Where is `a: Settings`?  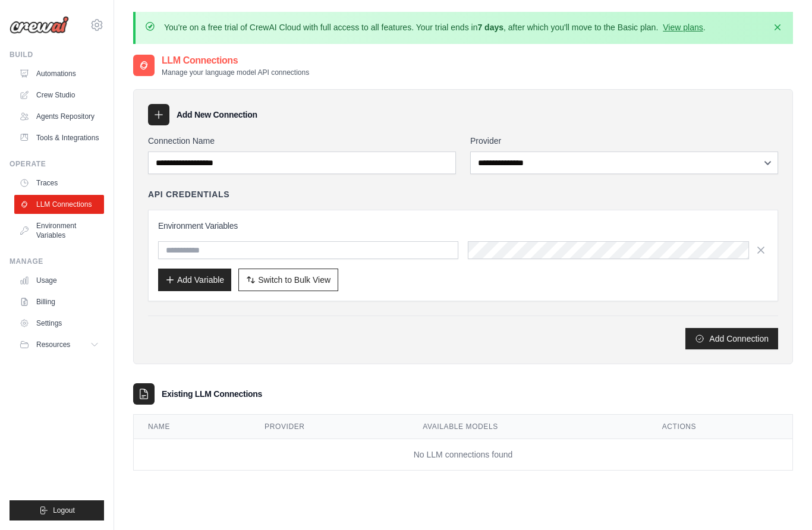
a: Settings is located at coordinates (59, 323).